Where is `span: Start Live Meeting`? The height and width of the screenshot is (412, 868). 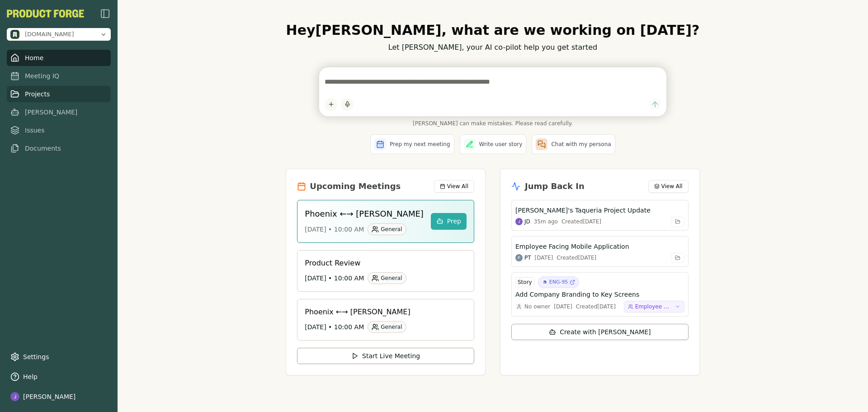 span: Start Live Meeting is located at coordinates (391, 356).